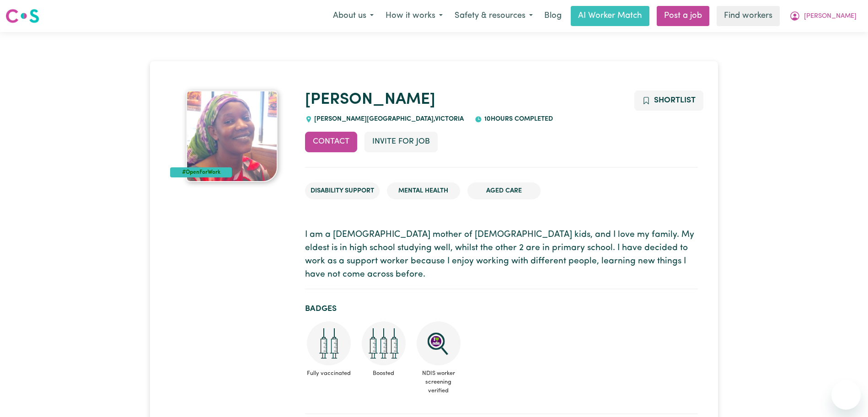 The height and width of the screenshot is (417, 868). Describe the element at coordinates (342, 191) in the screenshot. I see `li: Disability Support` at that location.